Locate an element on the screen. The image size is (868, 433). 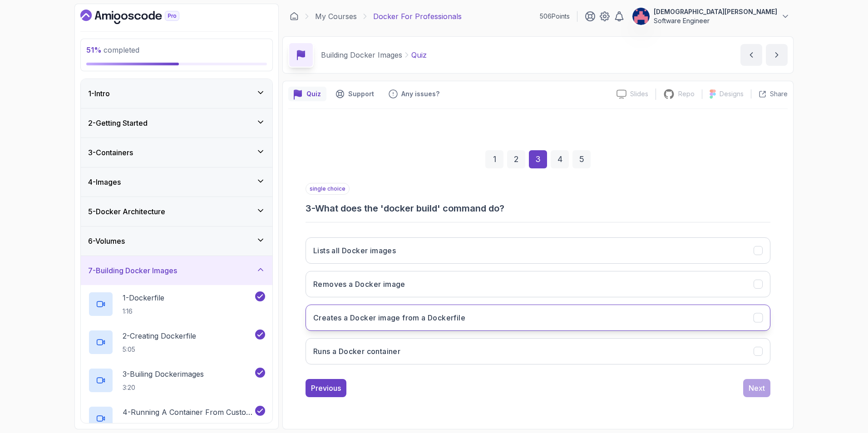
div: Next is located at coordinates (756, 388).